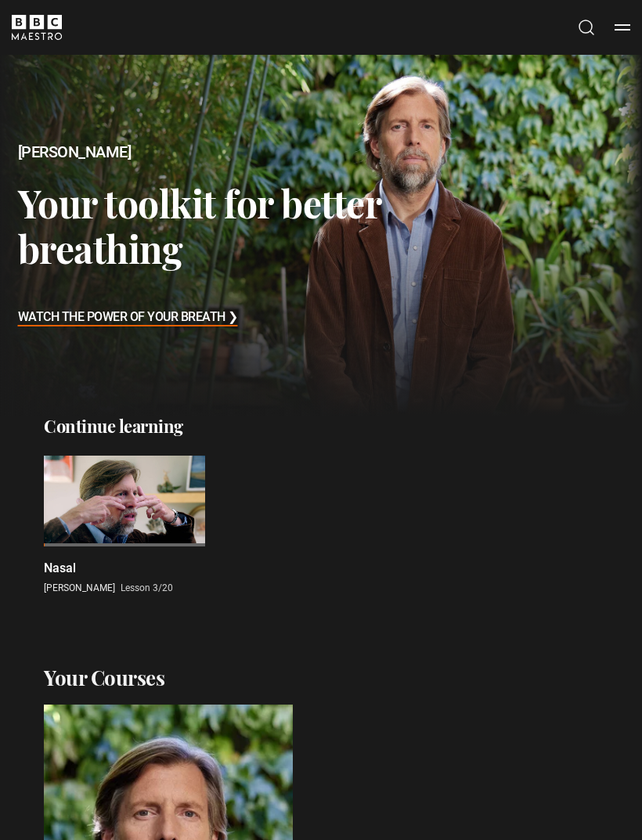 This screenshot has height=840, width=642. What do you see at coordinates (321, 426) in the screenshot?
I see `h2: Continue learning` at bounding box center [321, 426].